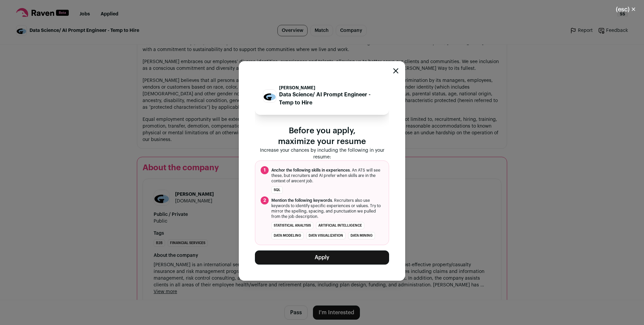  Describe the element at coordinates (277, 190) in the screenshot. I see `li: SQL` at that location.